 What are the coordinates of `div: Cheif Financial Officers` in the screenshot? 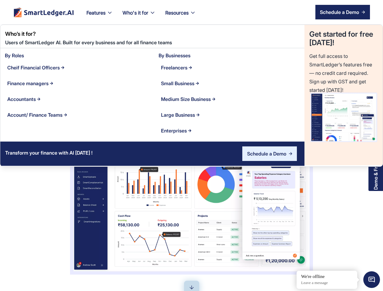 It's located at (33, 68).